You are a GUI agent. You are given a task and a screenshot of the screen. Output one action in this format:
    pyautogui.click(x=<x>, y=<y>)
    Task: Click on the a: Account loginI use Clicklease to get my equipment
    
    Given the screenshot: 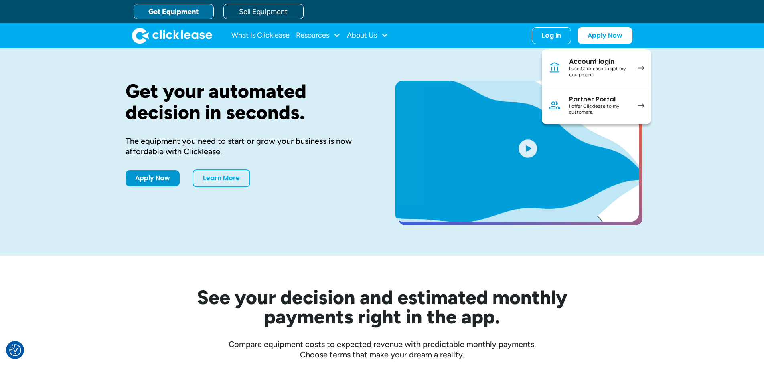 What is the action you would take?
    pyautogui.click(x=596, y=68)
    